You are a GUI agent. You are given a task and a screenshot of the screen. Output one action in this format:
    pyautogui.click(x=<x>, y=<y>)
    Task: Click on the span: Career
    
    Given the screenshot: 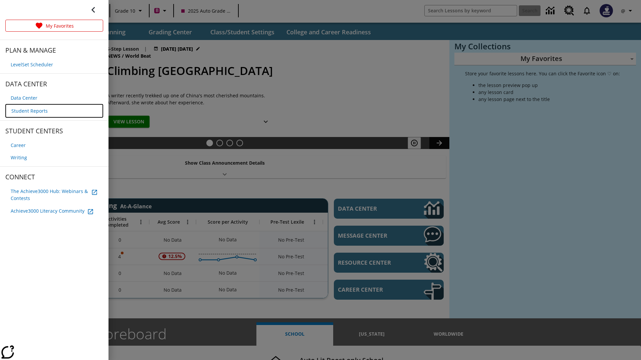 What is the action you would take?
    pyautogui.click(x=18, y=145)
    